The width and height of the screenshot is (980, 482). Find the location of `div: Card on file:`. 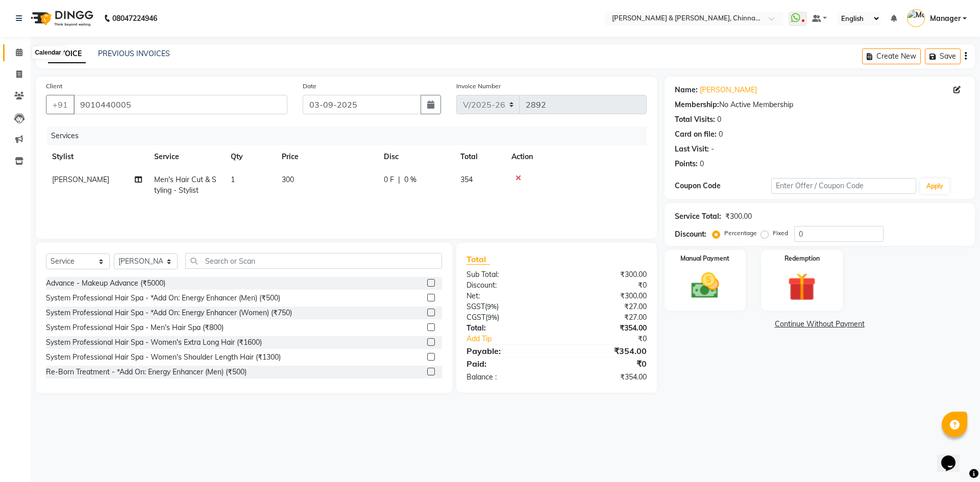

div: Card on file: is located at coordinates (696, 134).